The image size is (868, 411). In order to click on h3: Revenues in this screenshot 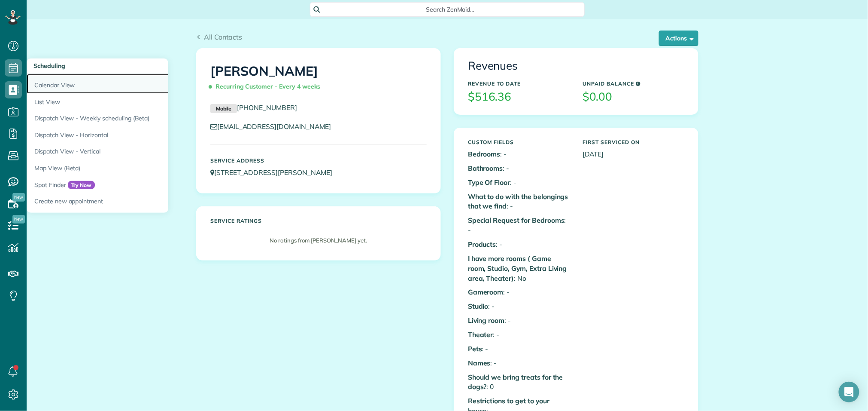, I will do `click(576, 66)`.